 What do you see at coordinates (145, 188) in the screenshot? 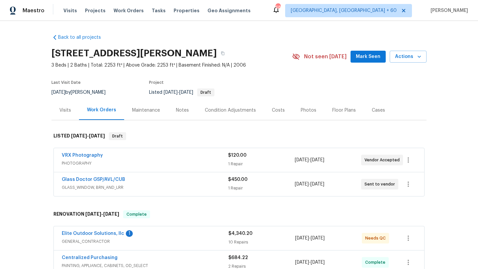
I see `span: GLASS_WINDOW, BRN_AND_LRR` at bounding box center [145, 188].